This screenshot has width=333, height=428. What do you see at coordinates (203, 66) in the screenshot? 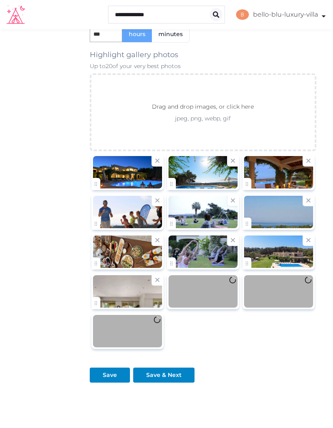
I see `p: Up to 20 of your very best photos` at bounding box center [203, 66].